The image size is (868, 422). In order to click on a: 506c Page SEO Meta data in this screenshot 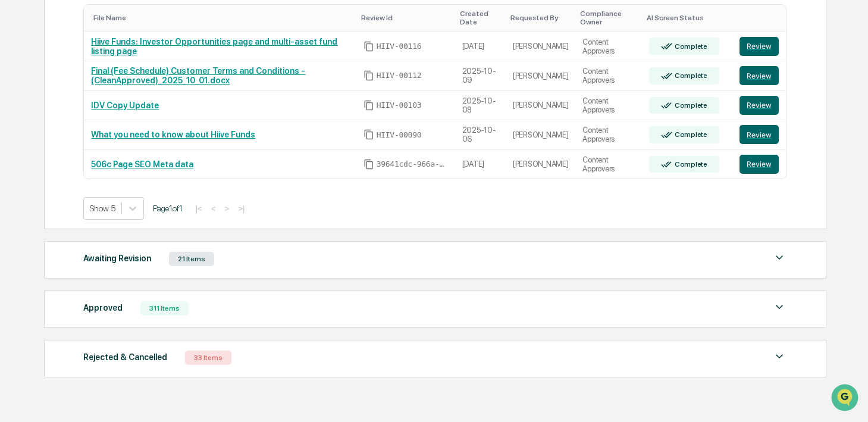, I will do `click(142, 164)`.